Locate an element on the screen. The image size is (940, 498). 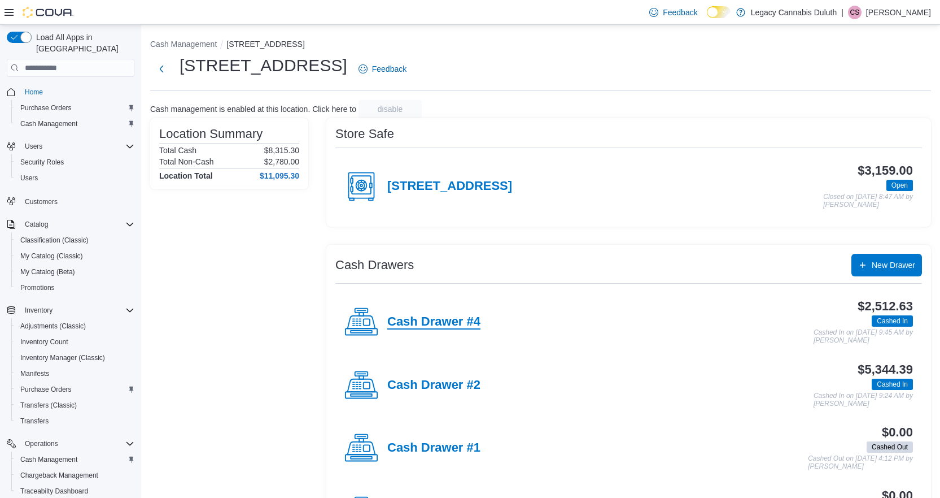
span: disable is located at coordinates (390, 109).